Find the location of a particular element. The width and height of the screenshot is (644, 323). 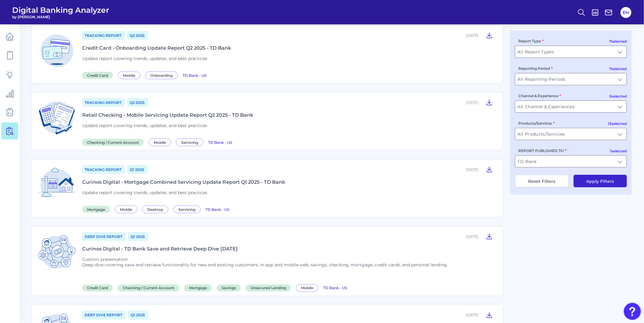

a: Onboarding is located at coordinates (163, 75).